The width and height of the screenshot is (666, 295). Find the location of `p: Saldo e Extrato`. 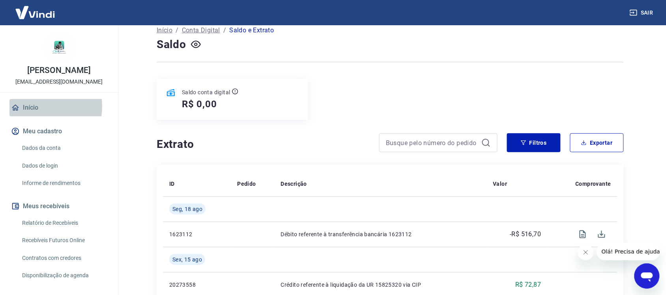

p: Saldo e Extrato is located at coordinates (251, 30).